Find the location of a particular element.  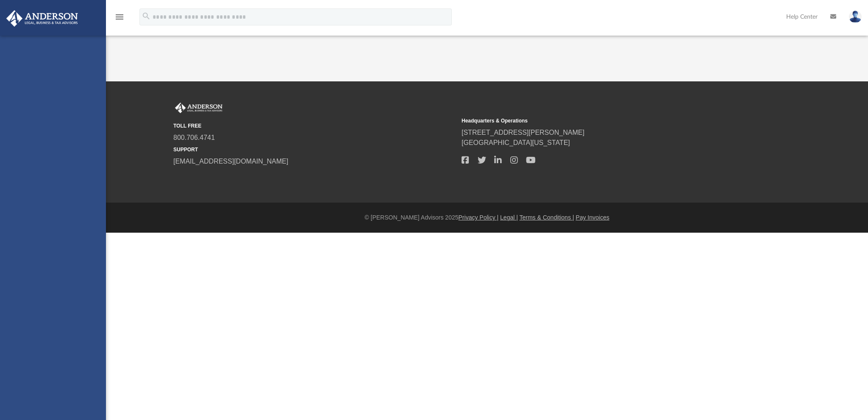

a: Legal | is located at coordinates (509, 217).